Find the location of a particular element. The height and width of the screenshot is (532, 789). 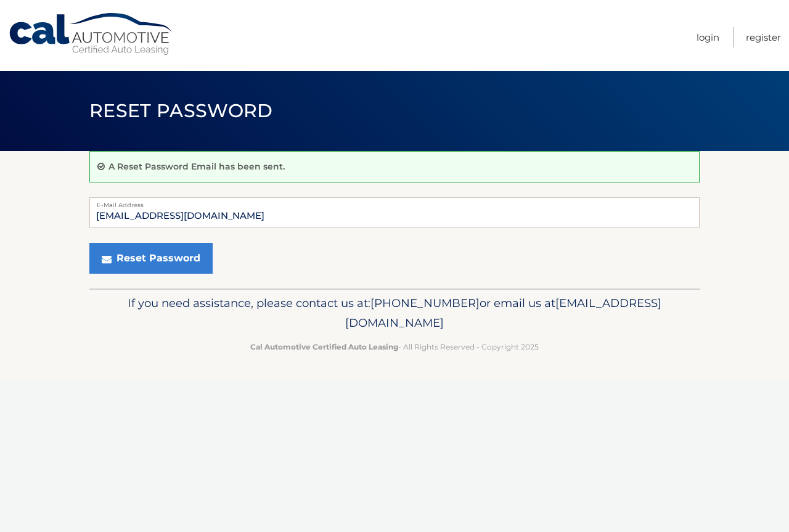

button: Reset Password is located at coordinates (151, 258).